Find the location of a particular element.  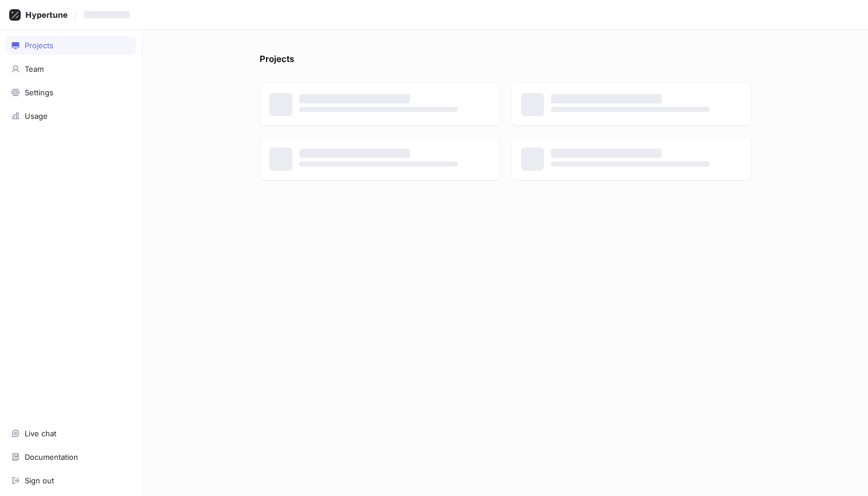

p: Projects is located at coordinates (277, 62).